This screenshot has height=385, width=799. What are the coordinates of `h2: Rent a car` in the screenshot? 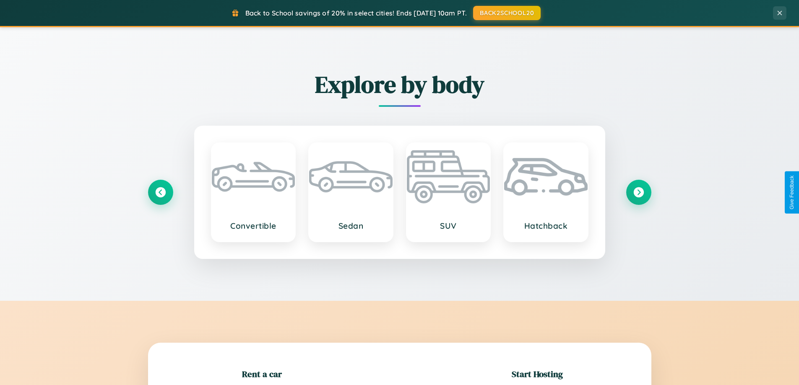 It's located at (262, 374).